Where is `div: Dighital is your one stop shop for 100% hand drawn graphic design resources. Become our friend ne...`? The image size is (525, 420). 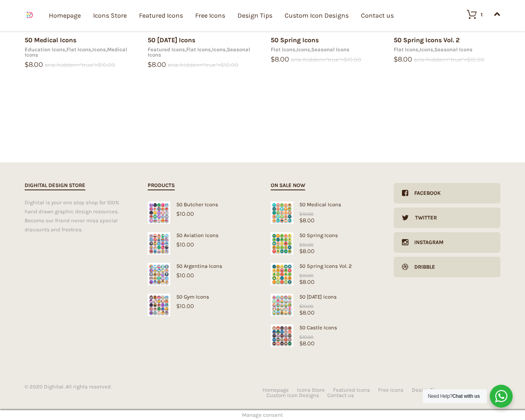
div: Dighital is your one stop shop for 100% hand drawn graphic design resources. Become our friend ne... is located at coordinates (78, 216).